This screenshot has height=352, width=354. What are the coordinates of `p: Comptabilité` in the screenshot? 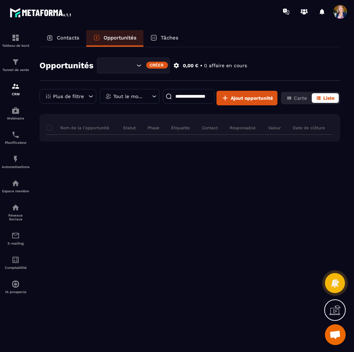 It's located at (16, 267).